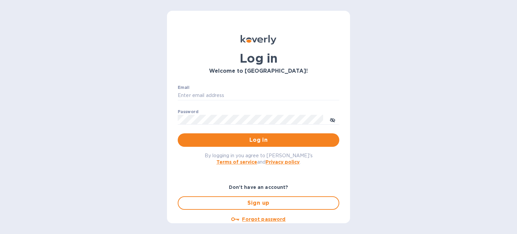 This screenshot has height=234, width=517. What do you see at coordinates (282, 162) in the screenshot?
I see `a: Privacy policy` at bounding box center [282, 162].